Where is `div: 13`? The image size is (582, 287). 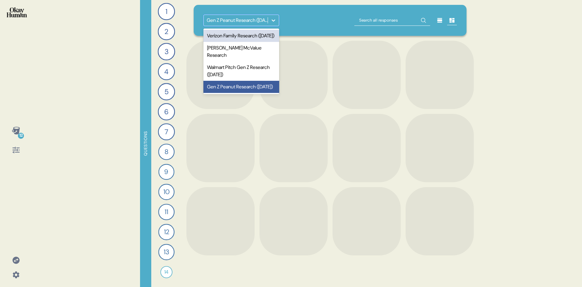 div: 13 is located at coordinates (166, 251).